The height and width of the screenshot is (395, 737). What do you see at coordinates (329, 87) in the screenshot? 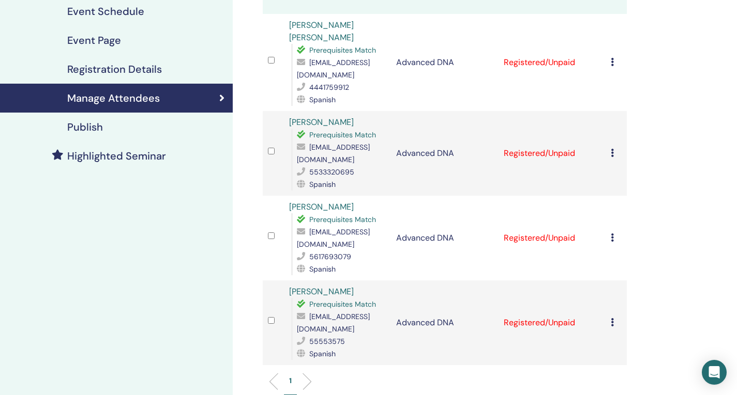
I see `span: 4441759912` at bounding box center [329, 87].